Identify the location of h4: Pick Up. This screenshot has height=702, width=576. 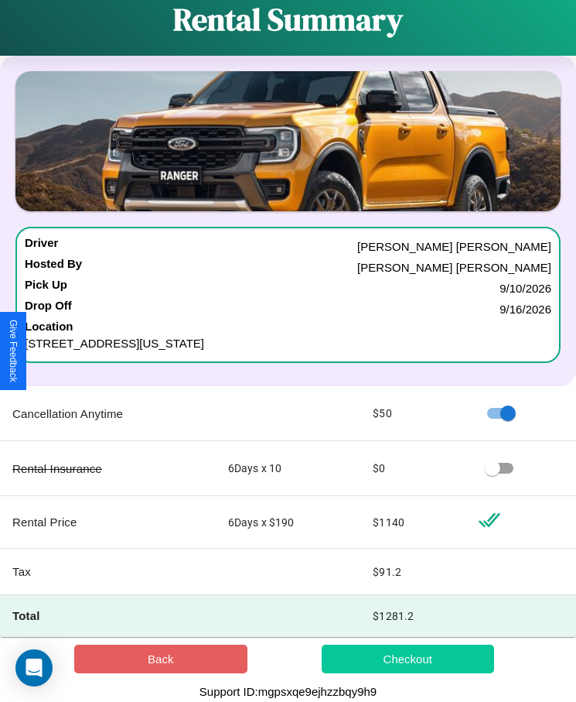
(46, 288).